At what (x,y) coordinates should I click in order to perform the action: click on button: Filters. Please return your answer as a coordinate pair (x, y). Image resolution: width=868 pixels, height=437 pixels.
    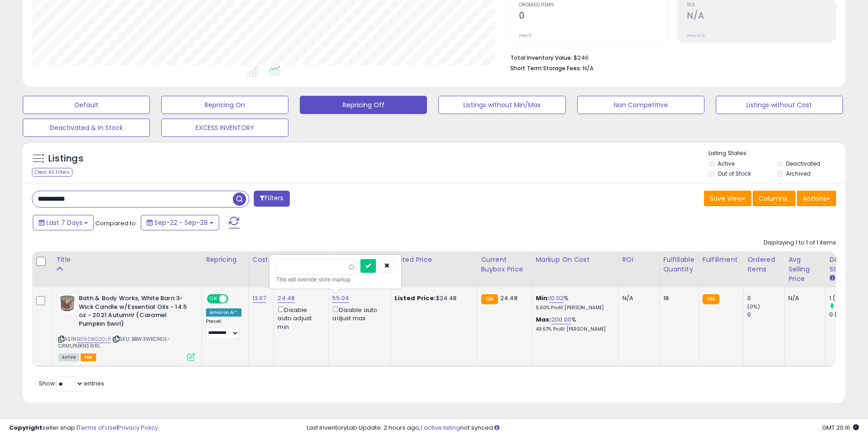
    Looking at the image, I should click on (272, 198).